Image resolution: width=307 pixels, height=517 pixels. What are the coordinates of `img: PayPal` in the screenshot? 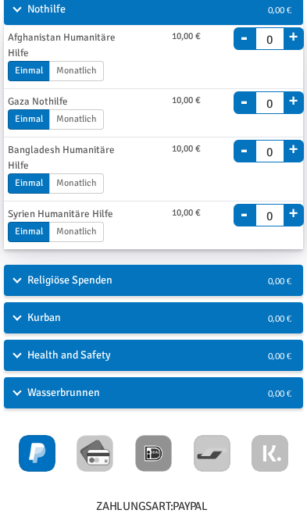 It's located at (37, 453).